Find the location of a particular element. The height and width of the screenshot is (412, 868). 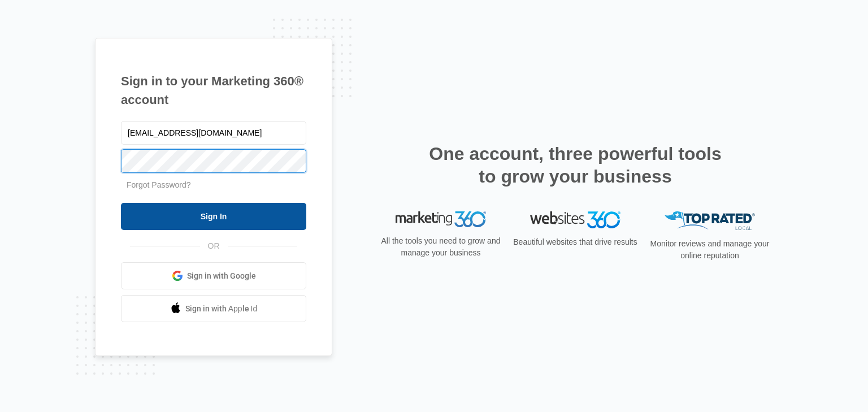

a: Forgot Password? is located at coordinates (159, 185).